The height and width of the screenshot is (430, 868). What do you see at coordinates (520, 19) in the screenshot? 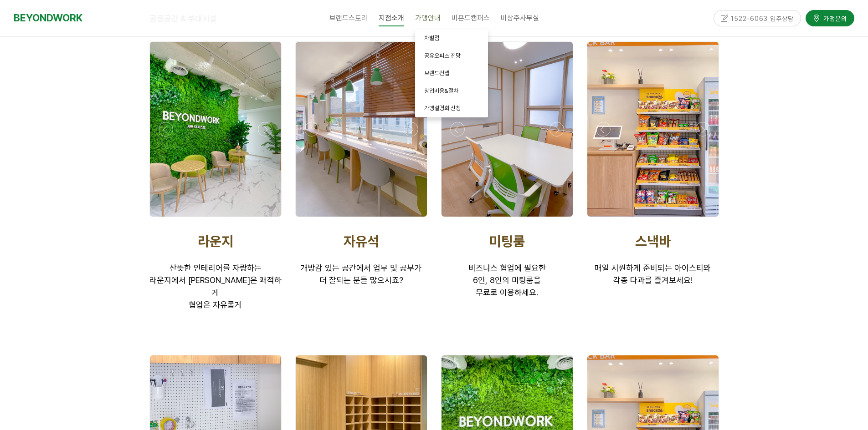
I see `a: 비상주사무실` at bounding box center [520, 19].